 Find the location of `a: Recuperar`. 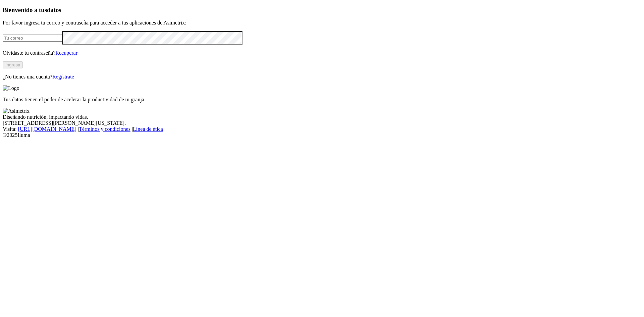

a: Recuperar is located at coordinates (67, 53).